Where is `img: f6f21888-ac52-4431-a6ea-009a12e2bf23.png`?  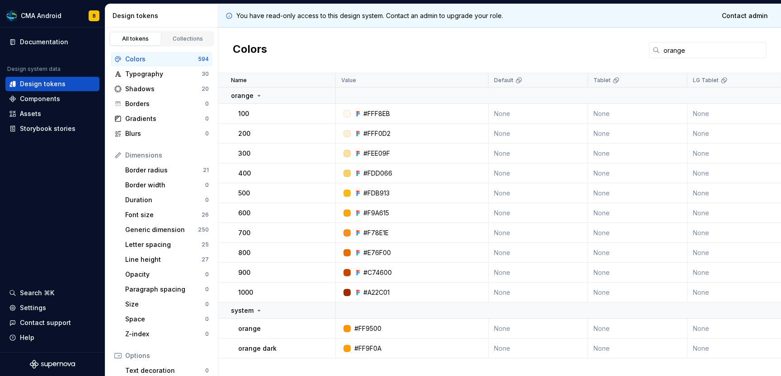 img: f6f21888-ac52-4431-a6ea-009a12e2bf23.png is located at coordinates (12, 16).